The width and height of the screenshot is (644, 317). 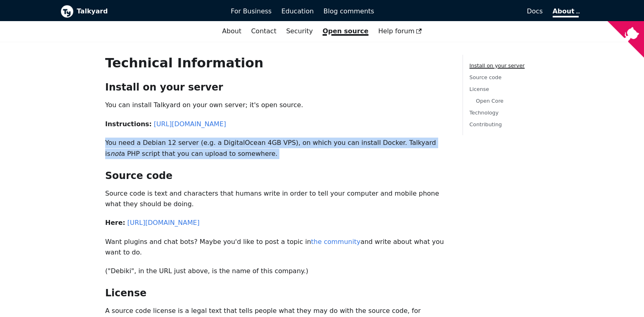 I want to click on span: Blog comments, so click(x=349, y=11).